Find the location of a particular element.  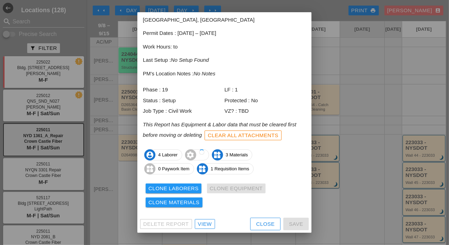

p: Work Hours: to is located at coordinates (225, 47).